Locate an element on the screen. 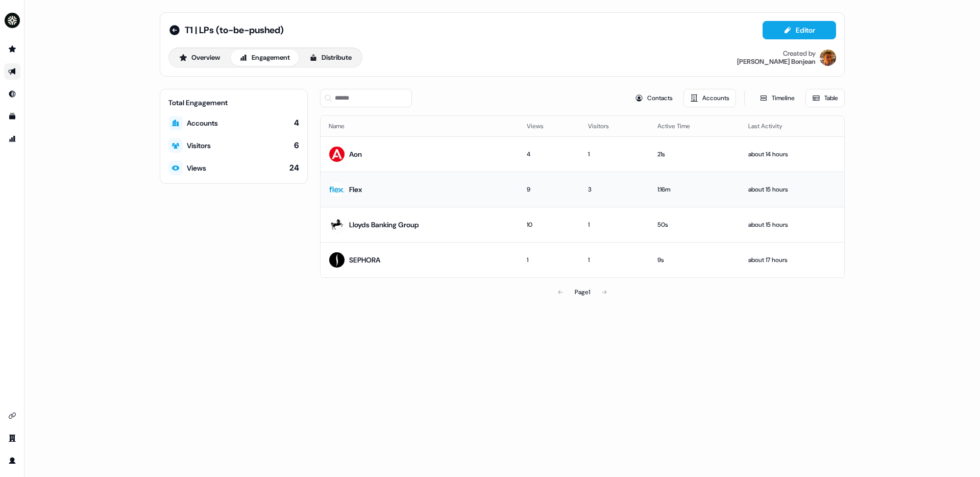 Image resolution: width=980 pixels, height=477 pixels. a: Go to attribution is located at coordinates (12, 139).